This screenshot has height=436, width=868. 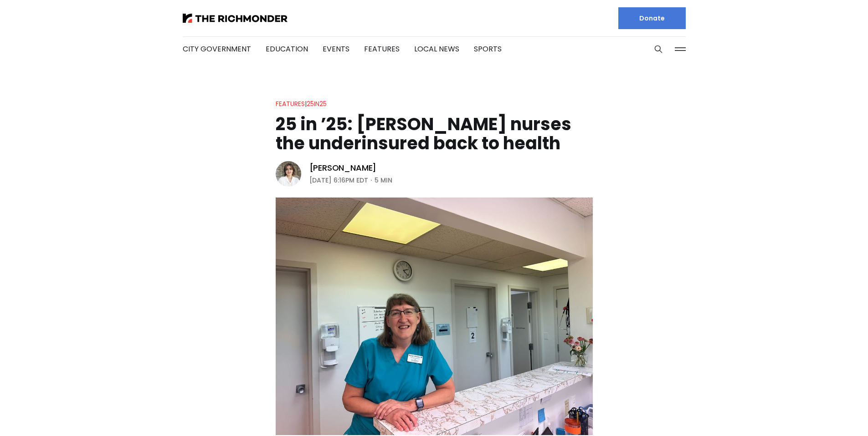 I want to click on a: Sports, so click(x=488, y=49).